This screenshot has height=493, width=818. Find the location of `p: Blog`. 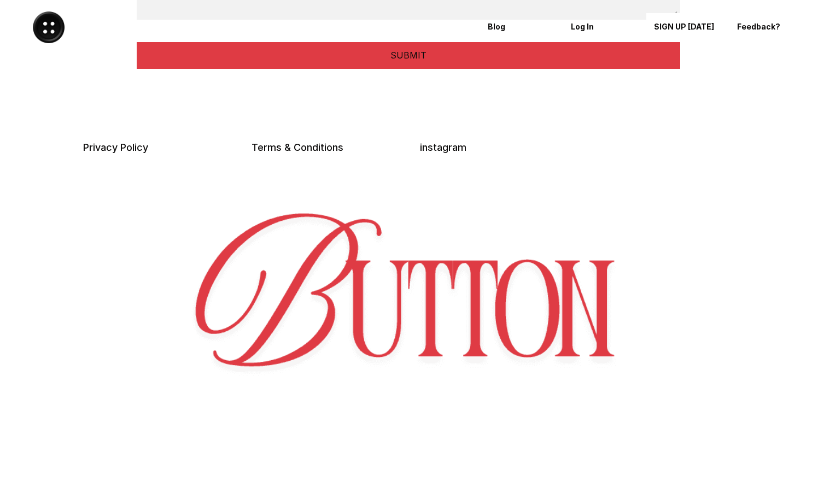

p: Blog is located at coordinates (519, 27).